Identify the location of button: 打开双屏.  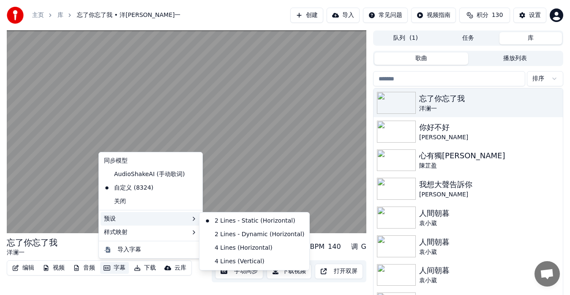
(339, 271).